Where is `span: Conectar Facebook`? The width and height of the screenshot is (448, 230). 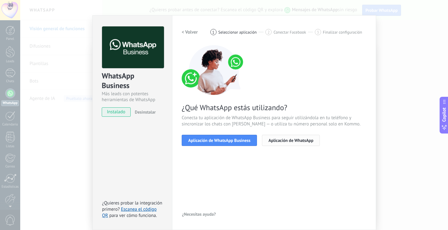 span: Conectar Facebook is located at coordinates (290, 32).